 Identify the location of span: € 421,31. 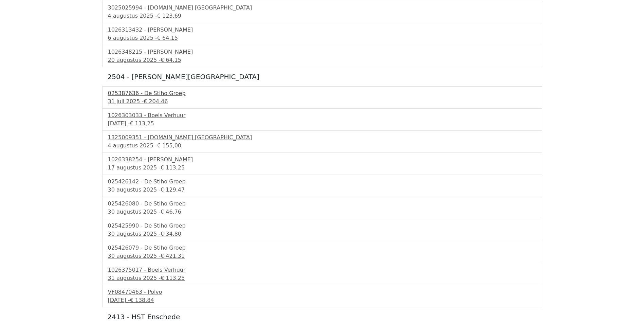
(172, 256).